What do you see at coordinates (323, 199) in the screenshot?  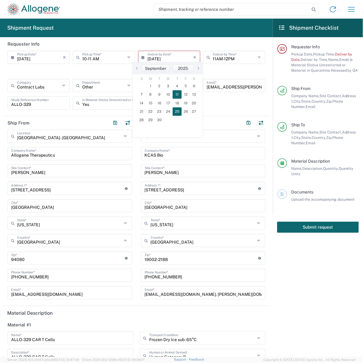 I see `span: Upload the accompanying document` at bounding box center [323, 199].